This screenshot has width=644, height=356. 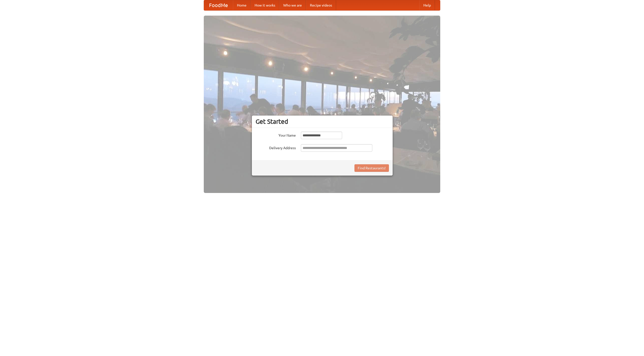 What do you see at coordinates (322, 121) in the screenshot?
I see `h3: Get Started` at bounding box center [322, 121].